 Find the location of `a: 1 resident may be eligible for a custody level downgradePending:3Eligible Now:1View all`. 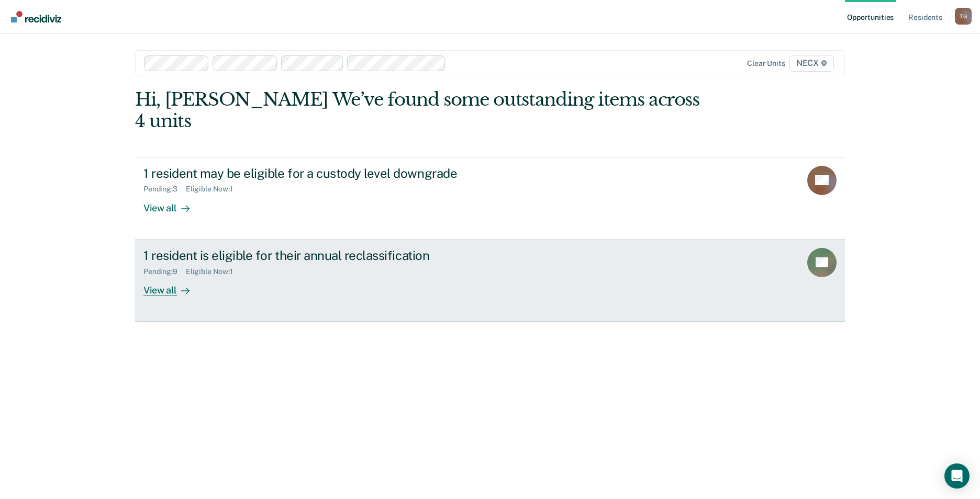

a: 1 resident may be eligible for a custody level downgradePending:3Eligible Now:1View all is located at coordinates (490, 198).